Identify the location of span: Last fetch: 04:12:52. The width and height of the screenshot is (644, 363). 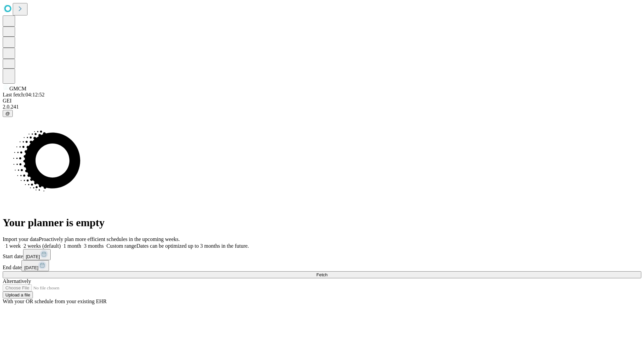
(23, 95).